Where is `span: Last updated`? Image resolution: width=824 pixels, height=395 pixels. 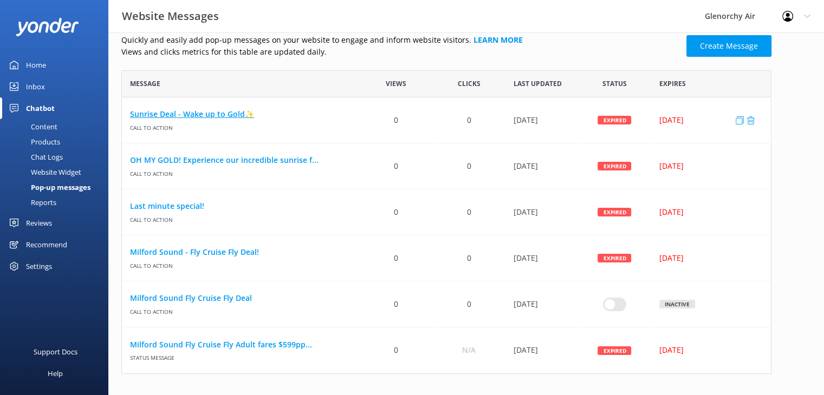 span: Last updated is located at coordinates (537, 83).